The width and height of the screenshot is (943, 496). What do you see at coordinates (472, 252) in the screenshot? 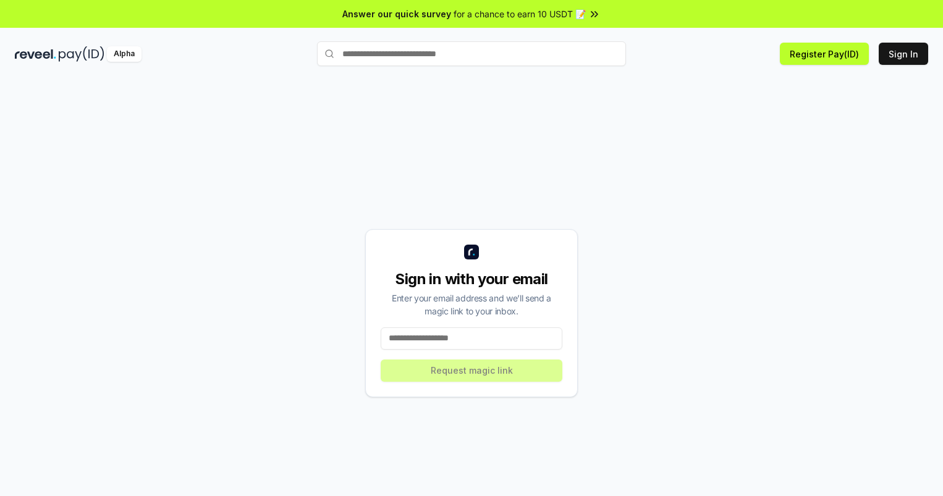
I see `img: logo_small` at bounding box center [472, 252].